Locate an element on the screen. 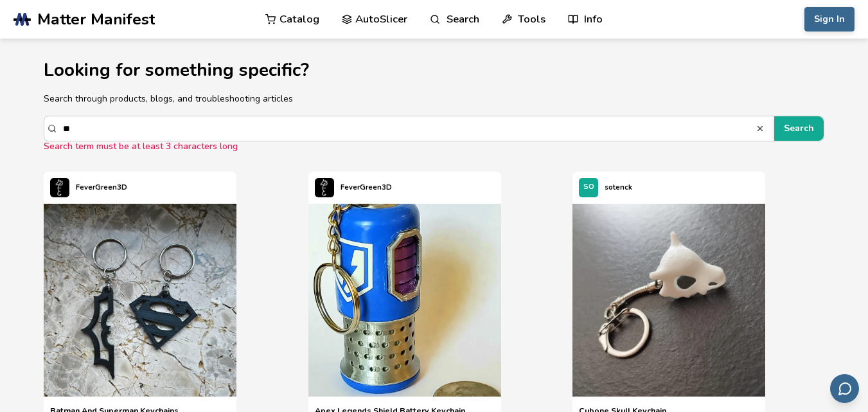  h1: Looking for something specific? is located at coordinates (435, 70).